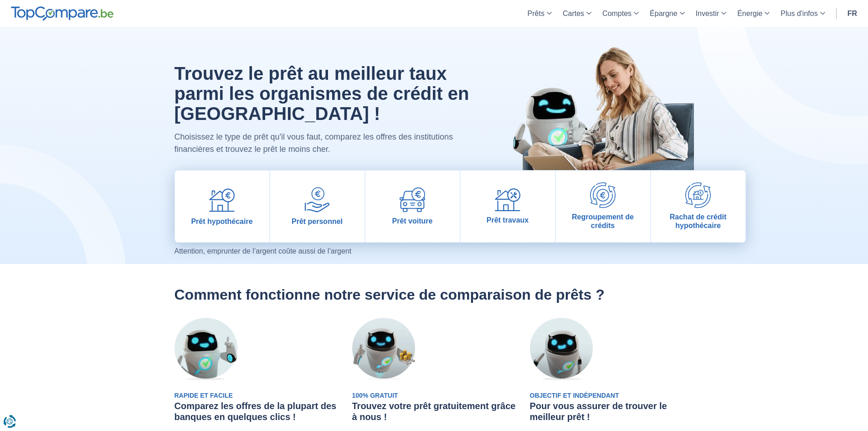 The image size is (868, 431). What do you see at coordinates (594, 114) in the screenshot?
I see `img: image-hero` at bounding box center [594, 114].